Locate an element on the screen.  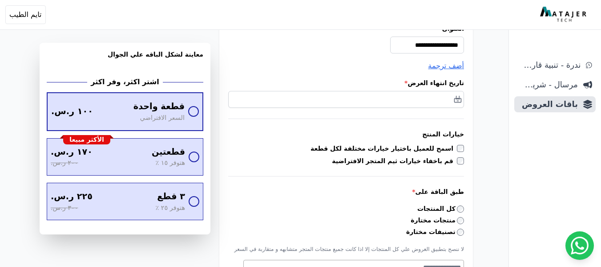
img: MatajerTech Logo is located at coordinates (564, 15).